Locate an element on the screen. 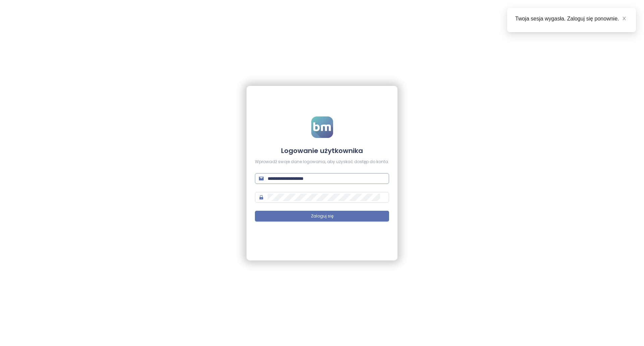 This screenshot has width=644, height=346. span: close is located at coordinates (625, 18).